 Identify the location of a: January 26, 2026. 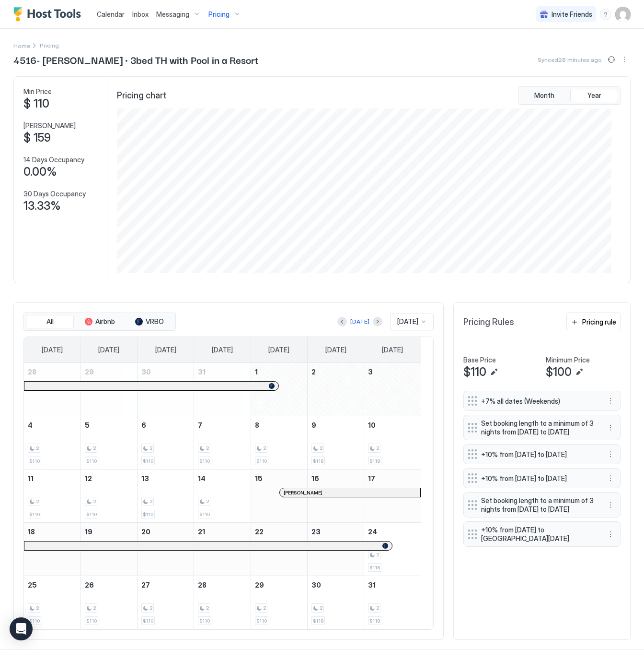
(109, 584).